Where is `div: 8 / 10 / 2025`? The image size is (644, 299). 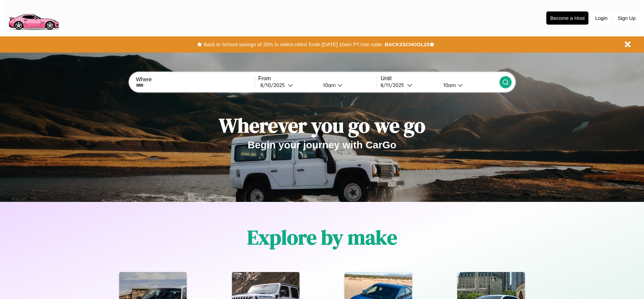 div: 8 / 10 / 2025 is located at coordinates (274, 85).